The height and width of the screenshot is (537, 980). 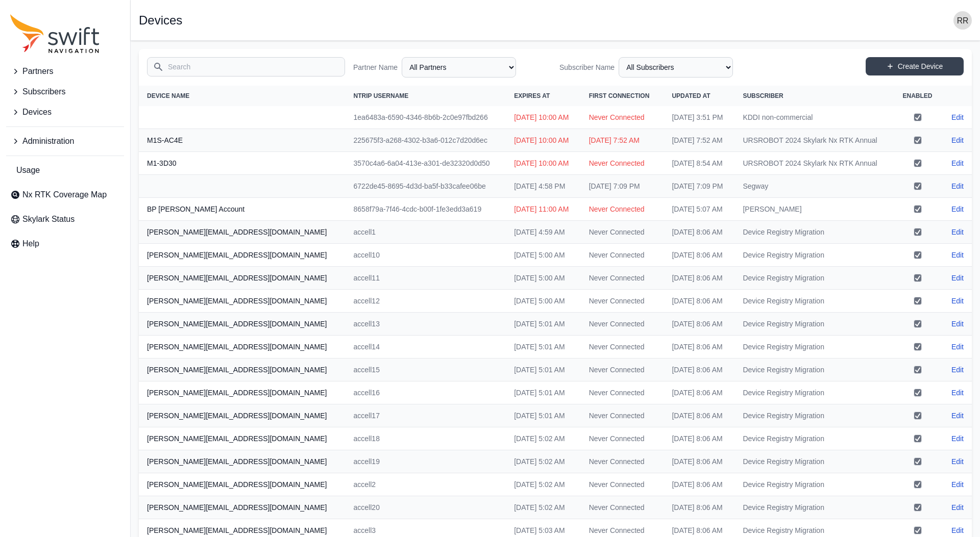 I want to click on span: First Connection, so click(x=619, y=96).